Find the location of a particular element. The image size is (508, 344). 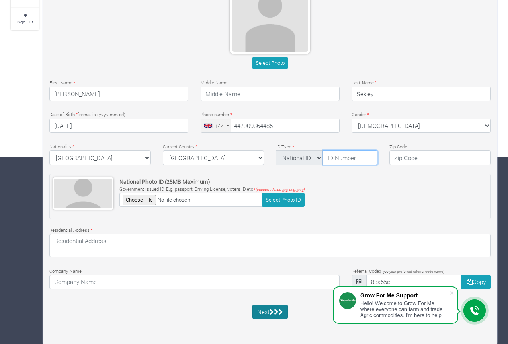

div: Hello! Welcome to Grow For Me where everyone can farm and trade Agric commodities. I'm here to help. is located at coordinates (405, 309).